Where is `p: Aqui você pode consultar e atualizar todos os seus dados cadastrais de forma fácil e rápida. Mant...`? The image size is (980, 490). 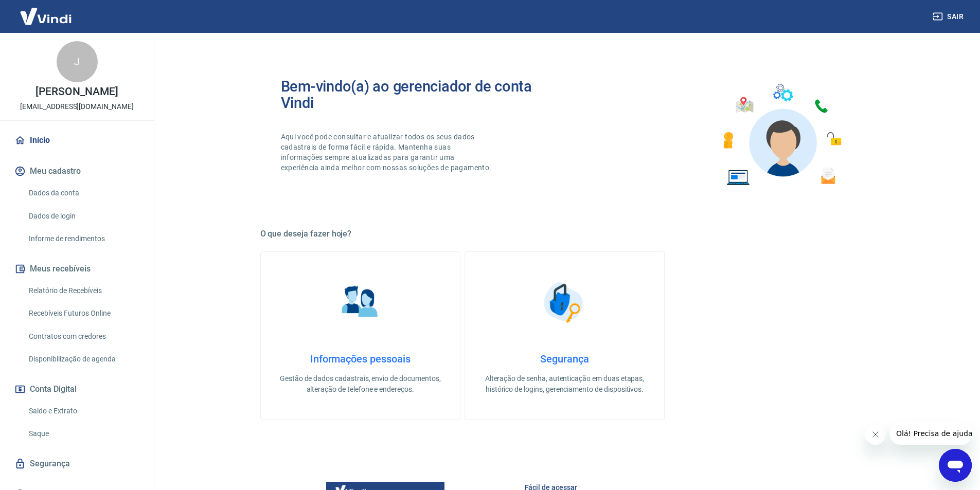
p: Aqui você pode consultar e atualizar todos os seus dados cadastrais de forma fácil e rápida. Mant... is located at coordinates (388, 153).